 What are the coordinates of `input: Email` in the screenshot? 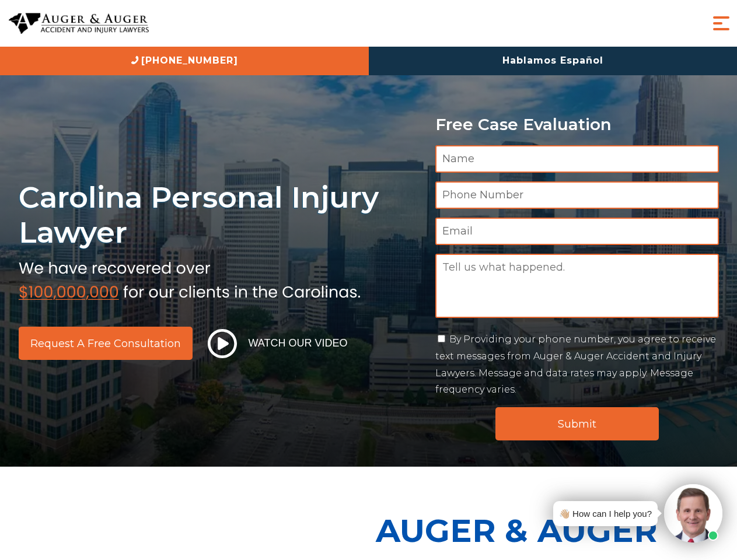 It's located at (577, 231).